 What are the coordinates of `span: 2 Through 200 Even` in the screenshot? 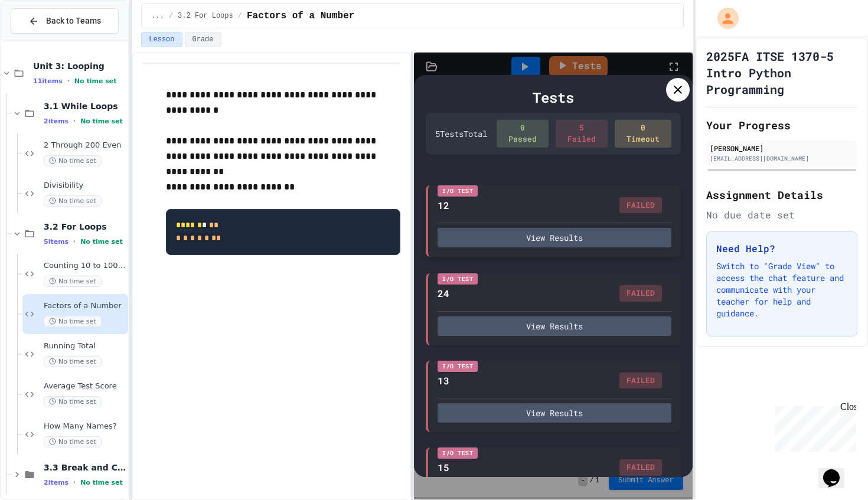 It's located at (85, 145).